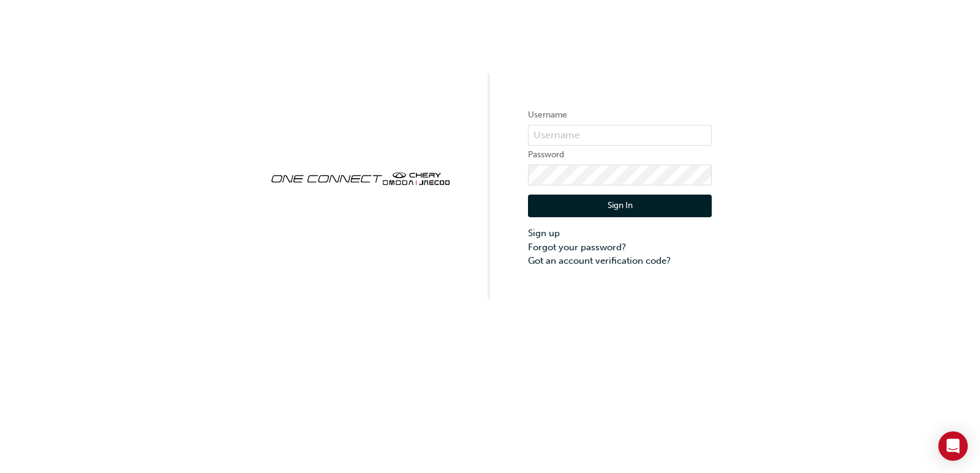 The image size is (980, 473). I want to click on a: Forgot your password?, so click(619, 247).